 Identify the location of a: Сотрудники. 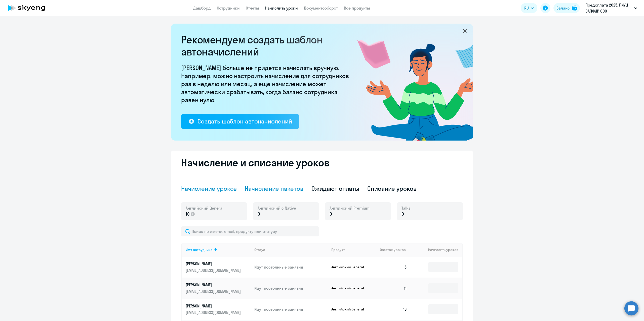
(228, 8).